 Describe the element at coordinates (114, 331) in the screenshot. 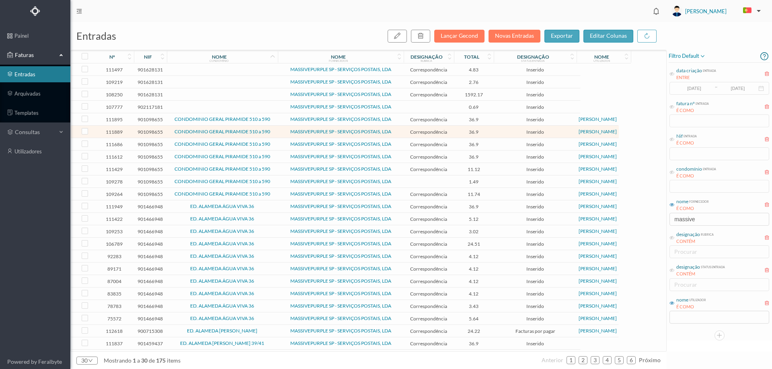

I see `span: 112618` at that location.